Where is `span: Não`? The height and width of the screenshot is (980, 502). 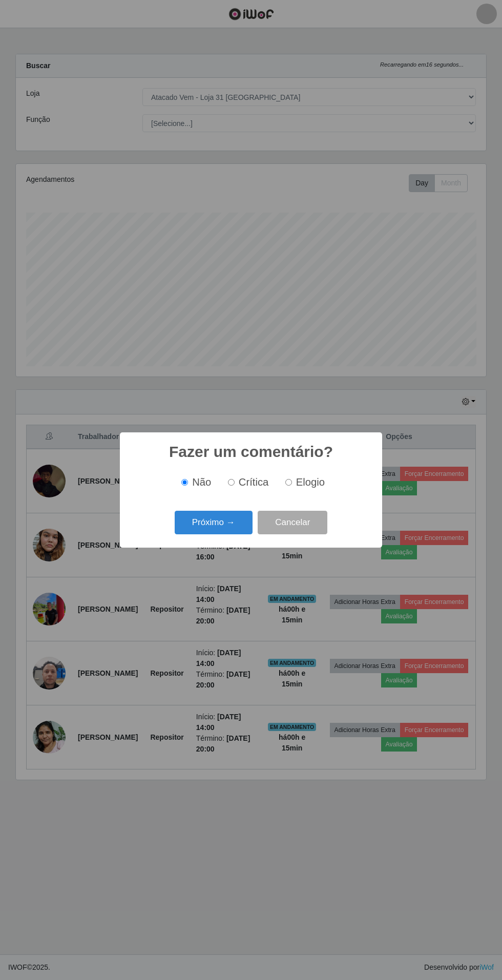
span: Não is located at coordinates (201, 482).